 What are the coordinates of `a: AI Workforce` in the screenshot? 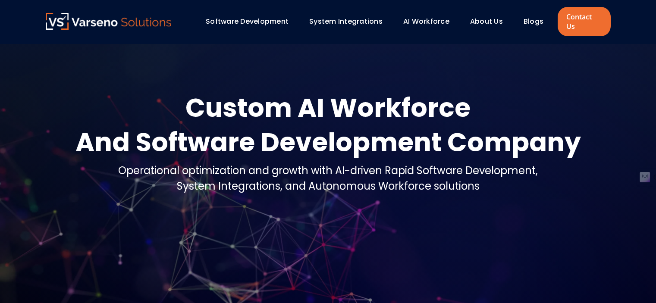 It's located at (426, 21).